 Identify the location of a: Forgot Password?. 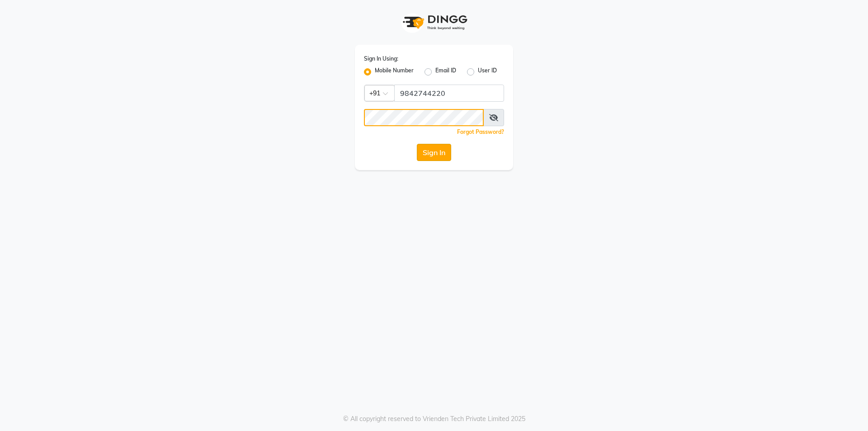
(480, 132).